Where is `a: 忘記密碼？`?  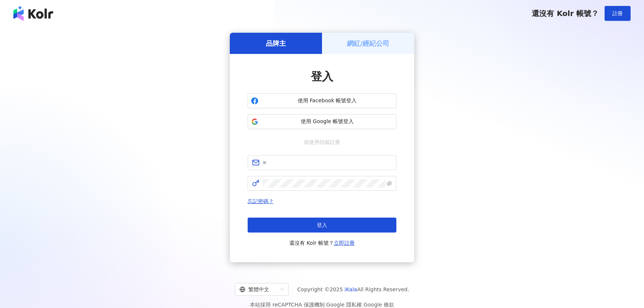 a: 忘記密碼？ is located at coordinates (260, 201).